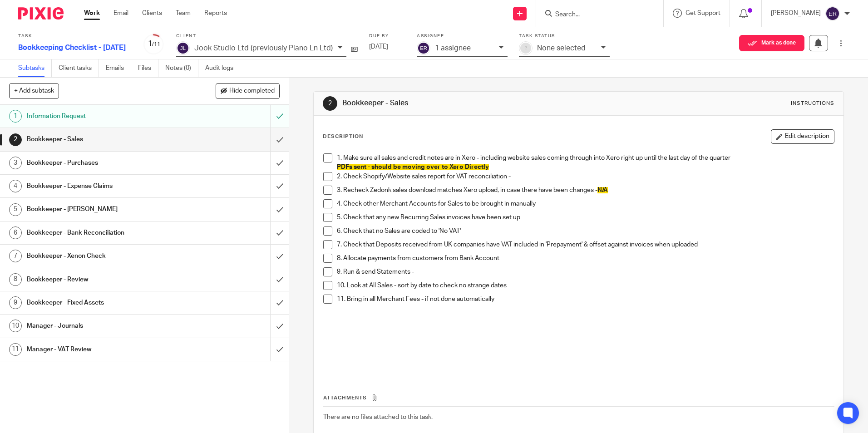 The height and width of the screenshot is (433, 868). What do you see at coordinates (252, 91) in the screenshot?
I see `span: Hide completed` at bounding box center [252, 91].